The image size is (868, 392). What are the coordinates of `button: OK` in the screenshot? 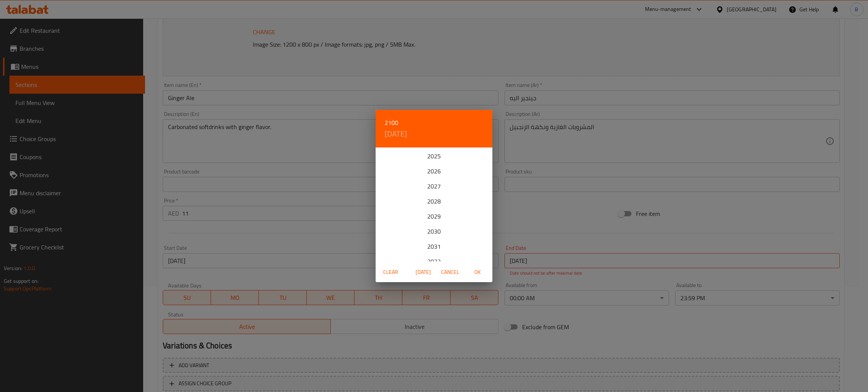 It's located at (478, 272).